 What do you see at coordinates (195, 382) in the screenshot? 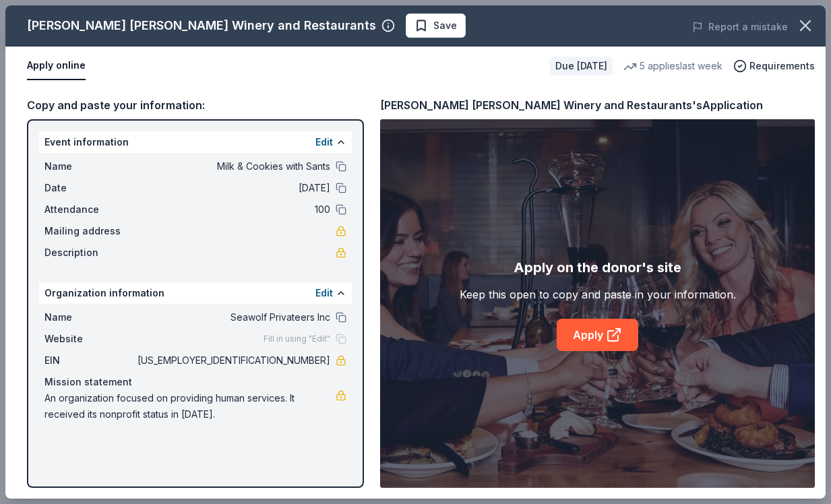
I see `div: Mission statement` at bounding box center [195, 382].